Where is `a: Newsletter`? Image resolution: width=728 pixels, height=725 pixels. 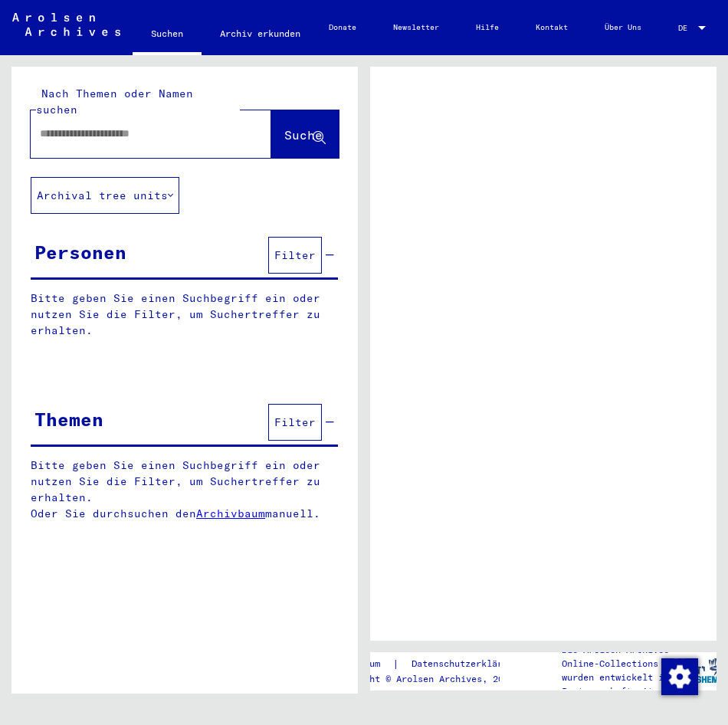
a: Newsletter is located at coordinates (416, 28).